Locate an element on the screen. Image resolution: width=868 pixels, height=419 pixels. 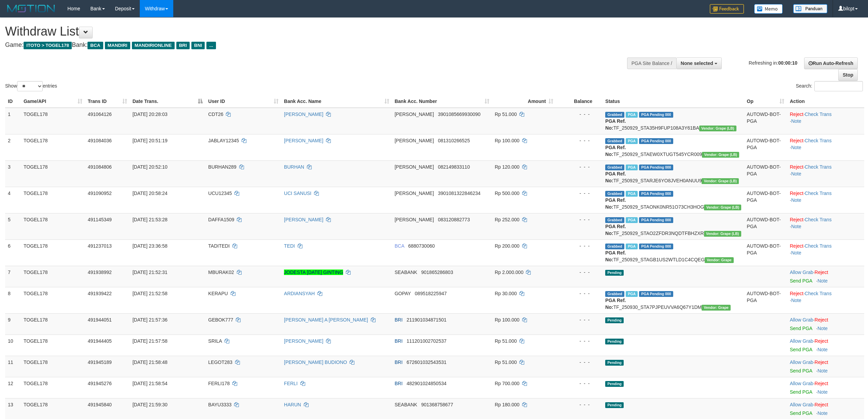
td: AUTOWD-BOT-PGA is located at coordinates (766, 173).